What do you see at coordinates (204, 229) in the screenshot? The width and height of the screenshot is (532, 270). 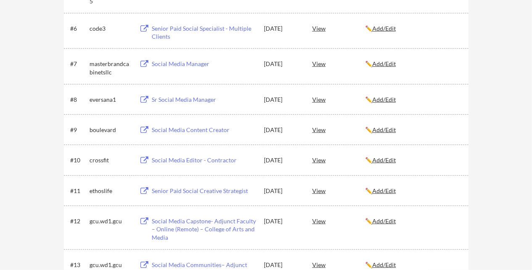 I see `div: Social Media Capstone- Adjunct Faculty – Online (Remote) – College of Arts and Media` at bounding box center [204, 229].